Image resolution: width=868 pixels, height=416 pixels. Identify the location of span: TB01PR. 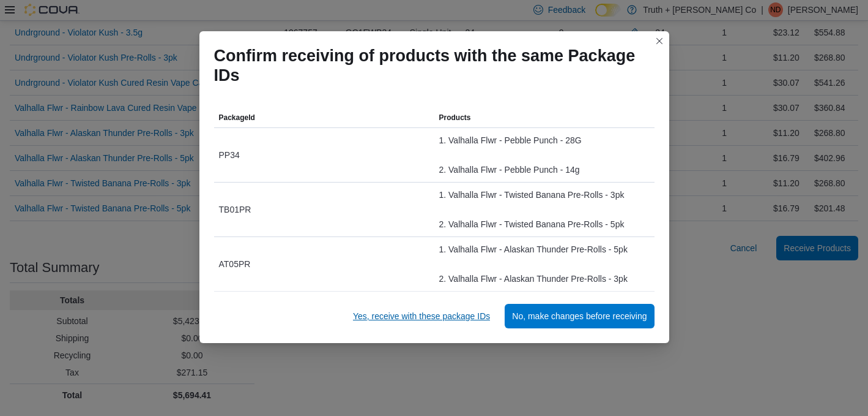
(235, 209).